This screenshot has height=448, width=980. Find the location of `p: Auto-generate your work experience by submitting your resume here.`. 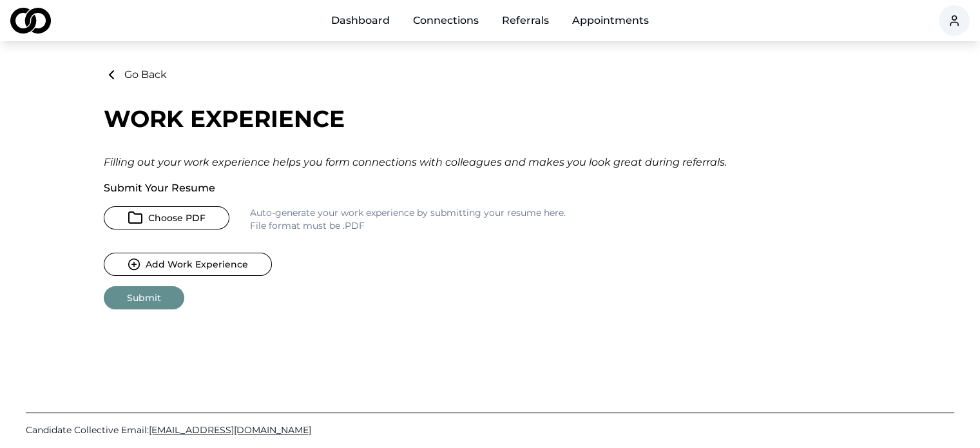

p: Auto-generate your work experience by submitting your resume here. is located at coordinates (408, 219).